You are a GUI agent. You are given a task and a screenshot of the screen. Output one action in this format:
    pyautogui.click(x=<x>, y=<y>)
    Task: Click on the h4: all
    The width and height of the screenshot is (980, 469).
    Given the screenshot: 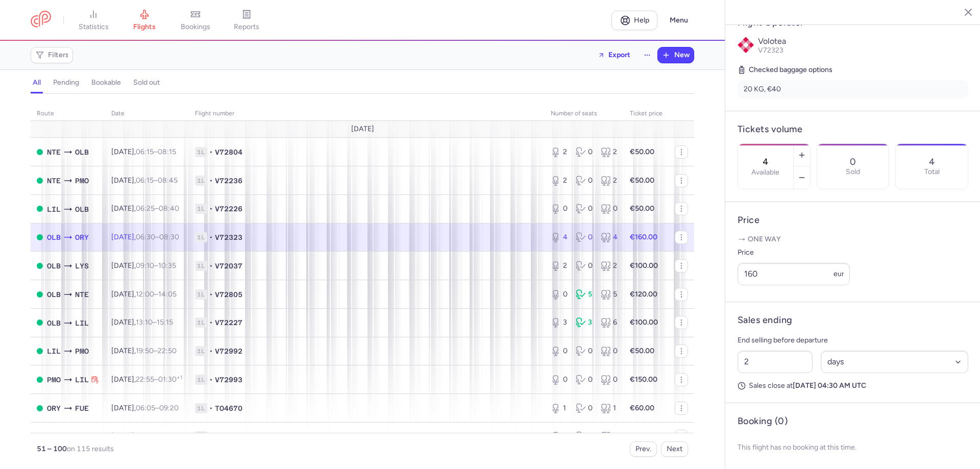 What is the action you would take?
    pyautogui.click(x=37, y=82)
    